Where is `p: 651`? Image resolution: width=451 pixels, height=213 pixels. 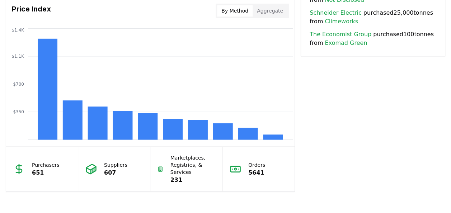
p: 651 is located at coordinates (46, 173).